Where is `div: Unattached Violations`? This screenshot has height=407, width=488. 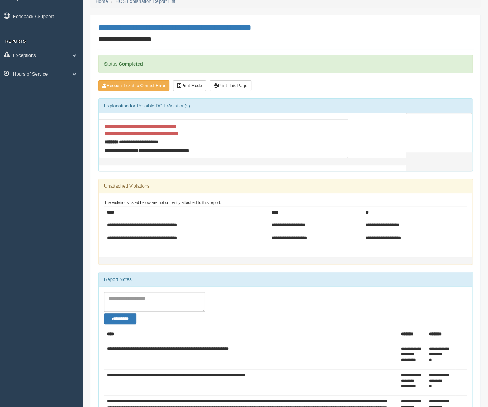
div: Unattached Violations is located at coordinates (285, 186).